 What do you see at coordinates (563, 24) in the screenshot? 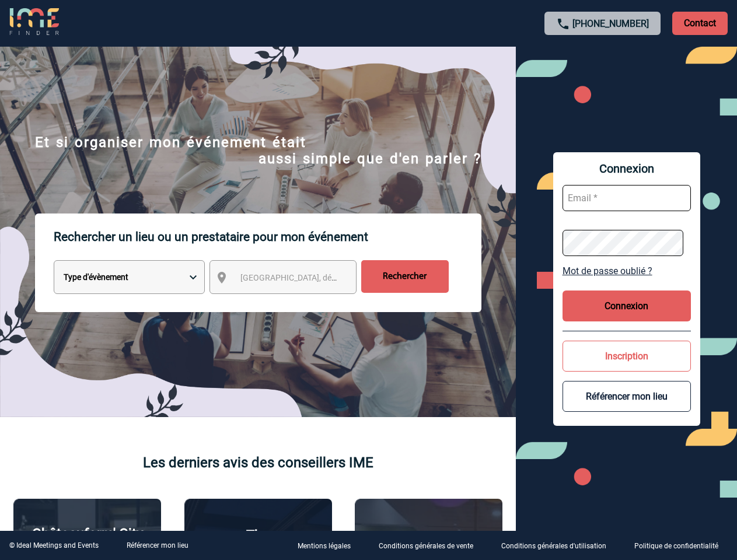
I see `img: call-24-px.png` at bounding box center [563, 24].